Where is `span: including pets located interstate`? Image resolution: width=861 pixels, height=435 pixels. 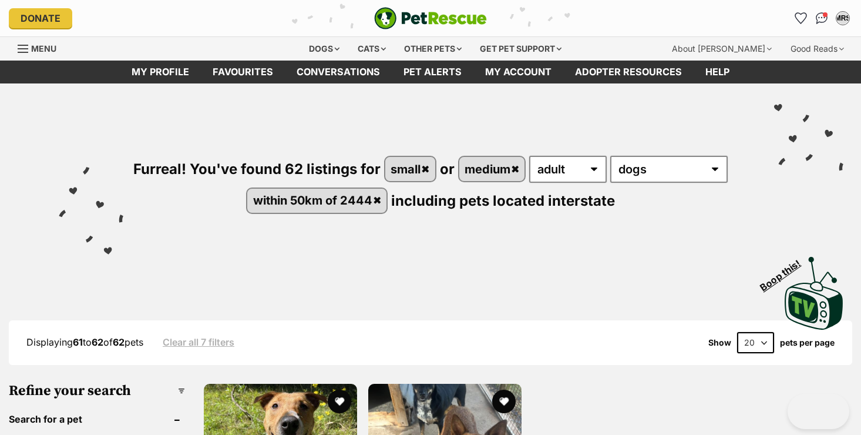
span: including pets located interstate is located at coordinates (503, 200).